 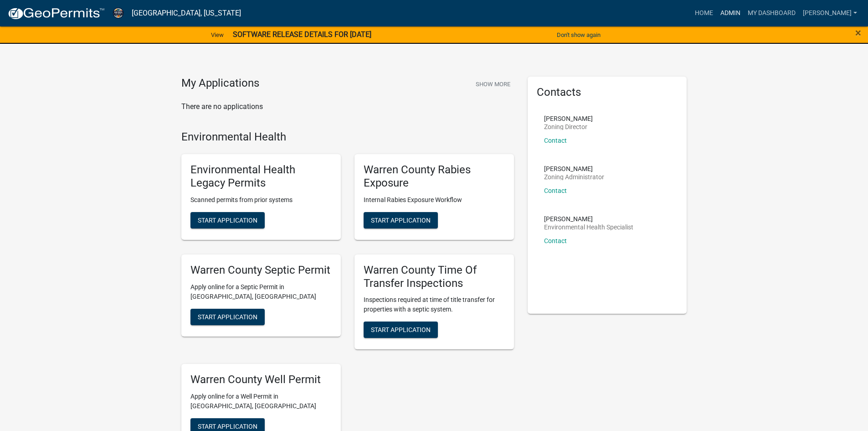 What do you see at coordinates (348, 107) in the screenshot?
I see `p: There are no applications` at bounding box center [348, 107].